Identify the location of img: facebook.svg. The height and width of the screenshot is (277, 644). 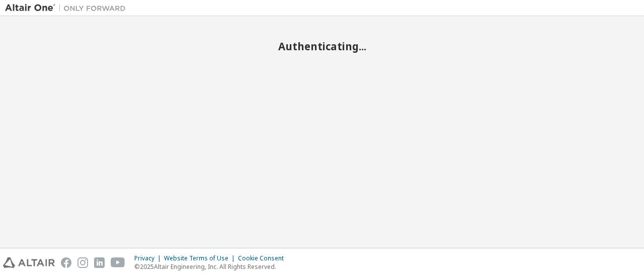
(66, 263).